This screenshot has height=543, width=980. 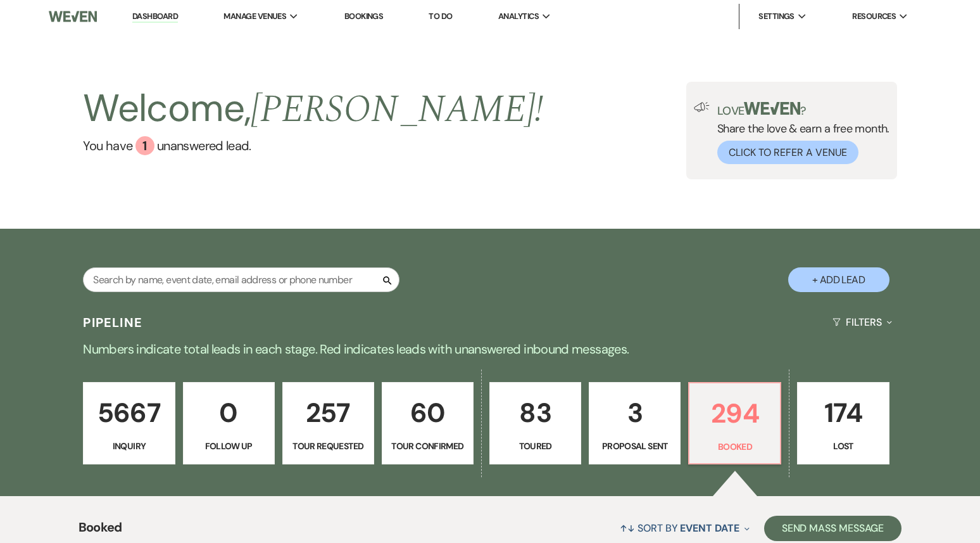 What do you see at coordinates (128, 412) in the screenshot?
I see `p: 5667` at bounding box center [128, 412].